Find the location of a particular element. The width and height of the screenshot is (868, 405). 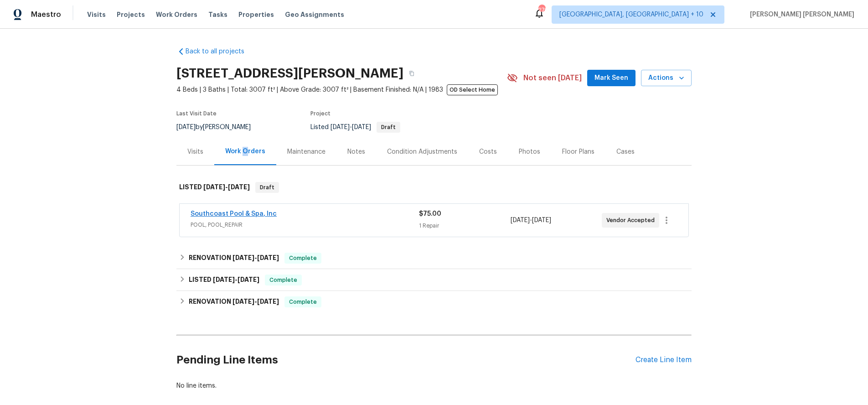

div: Create Line Item is located at coordinates (664, 360).